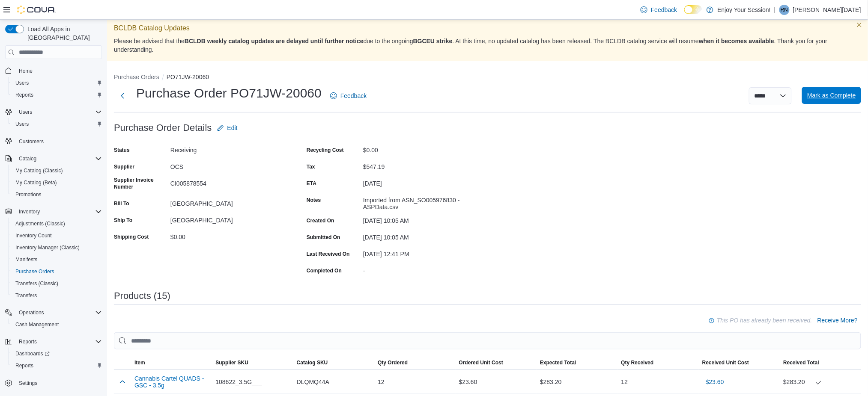 Image resolution: width=868 pixels, height=396 pixels. What do you see at coordinates (333, 362) in the screenshot?
I see `button: Catalog SKU` at bounding box center [333, 362].